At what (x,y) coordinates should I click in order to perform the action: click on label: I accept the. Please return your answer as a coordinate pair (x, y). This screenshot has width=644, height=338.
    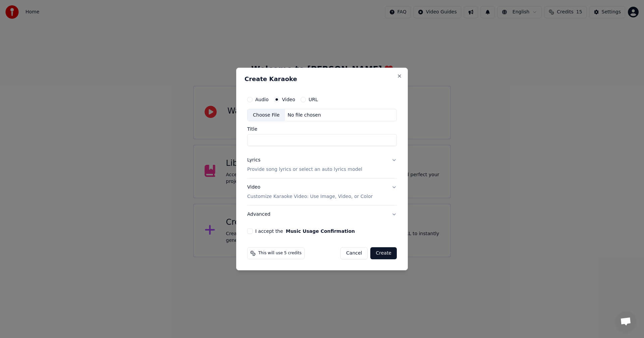
    Looking at the image, I should click on (305, 231).